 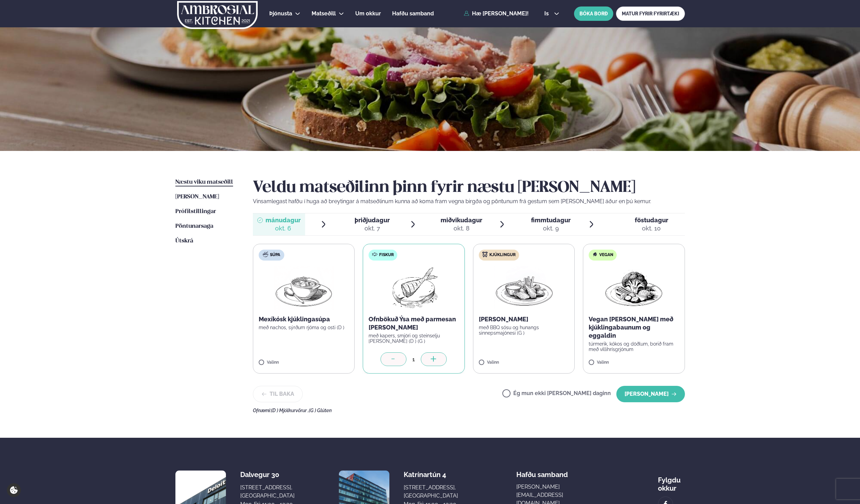 What do you see at coordinates (275, 255) in the screenshot?
I see `span: Súpa` at bounding box center [275, 255].